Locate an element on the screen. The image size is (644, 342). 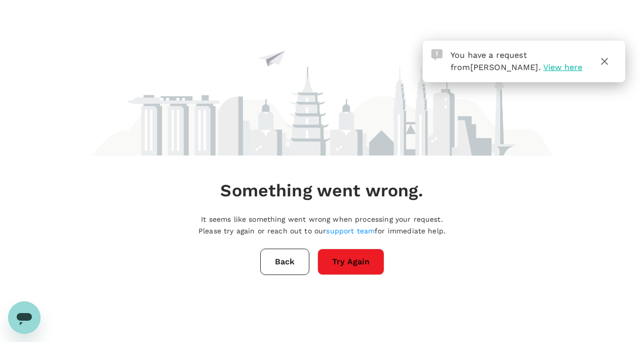
button: Back is located at coordinates (285, 262).